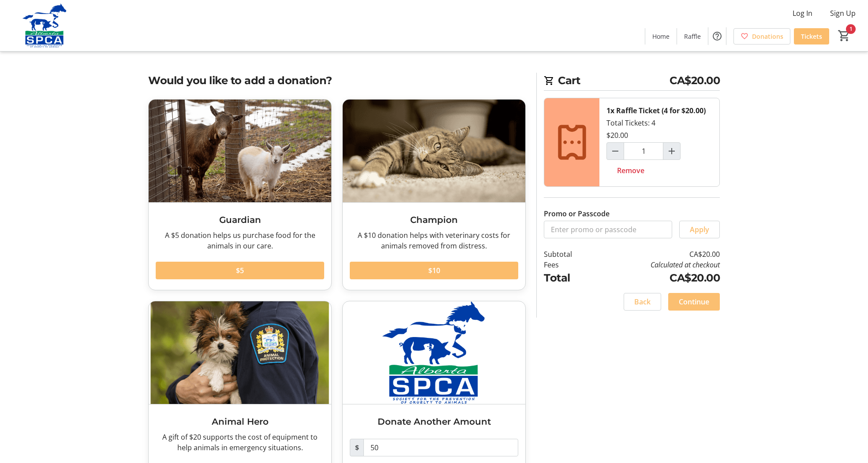 The width and height of the screenshot is (868, 463). What do you see at coordinates (812, 36) in the screenshot?
I see `a: Tickets` at bounding box center [812, 36].